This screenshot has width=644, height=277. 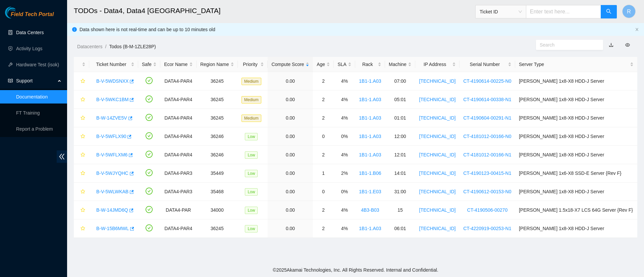 I want to click on td: 1, so click(x=323, y=173).